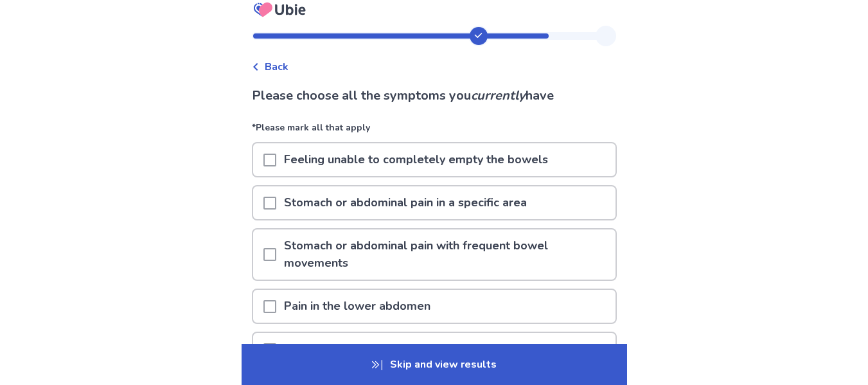 This screenshot has width=868, height=385. What do you see at coordinates (435, 96) in the screenshot?
I see `p: Please choose all the symptoms you have` at bounding box center [435, 96].